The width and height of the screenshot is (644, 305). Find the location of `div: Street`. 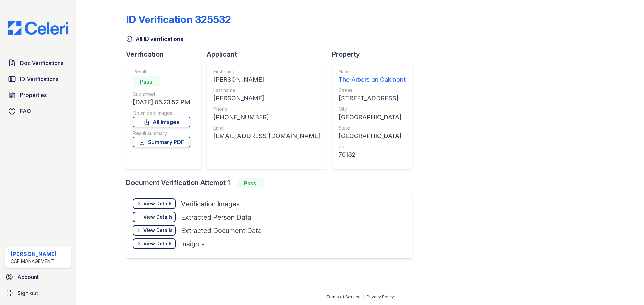

div: Street is located at coordinates (372, 90).